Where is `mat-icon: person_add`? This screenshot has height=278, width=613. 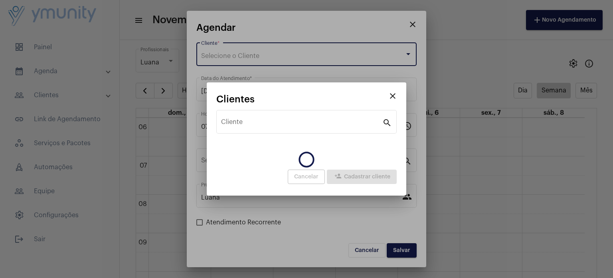 mat-icon: person_add is located at coordinates (338, 177).